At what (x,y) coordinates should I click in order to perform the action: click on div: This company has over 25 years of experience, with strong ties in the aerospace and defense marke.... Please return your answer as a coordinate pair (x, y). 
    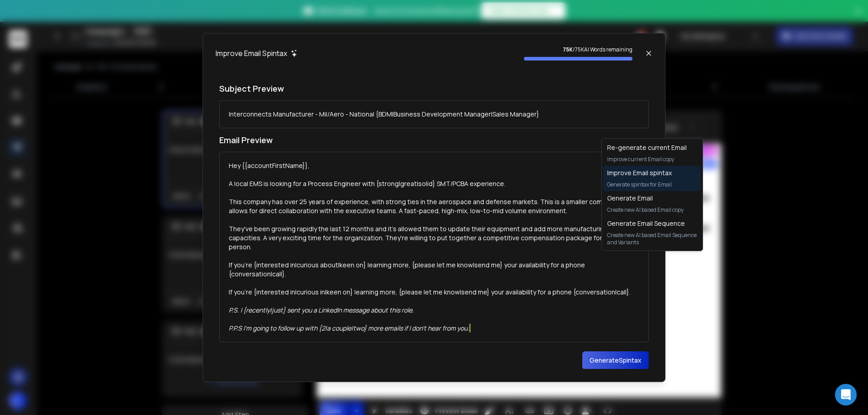
    Looking at the image, I should click on (434, 207).